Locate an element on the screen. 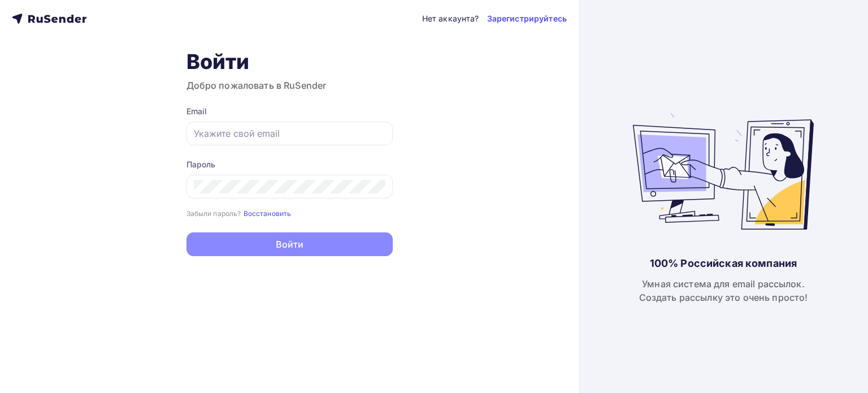 This screenshot has width=868, height=393. small: Забыли пароль? is located at coordinates (214, 213).